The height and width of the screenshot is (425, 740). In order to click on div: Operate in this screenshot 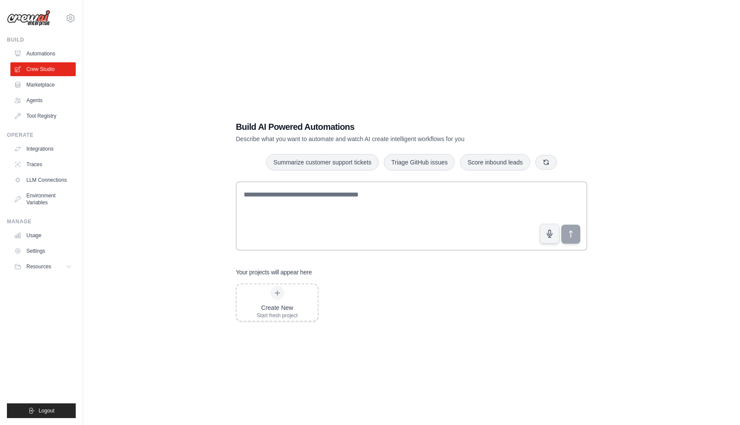, I will do `click(41, 135)`.